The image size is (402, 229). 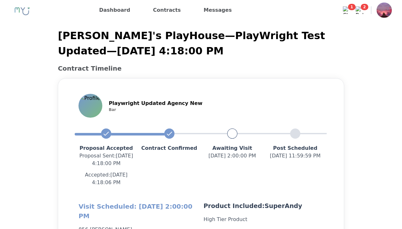 What do you see at coordinates (115, 10) in the screenshot?
I see `a: Dashboard` at bounding box center [115, 10].